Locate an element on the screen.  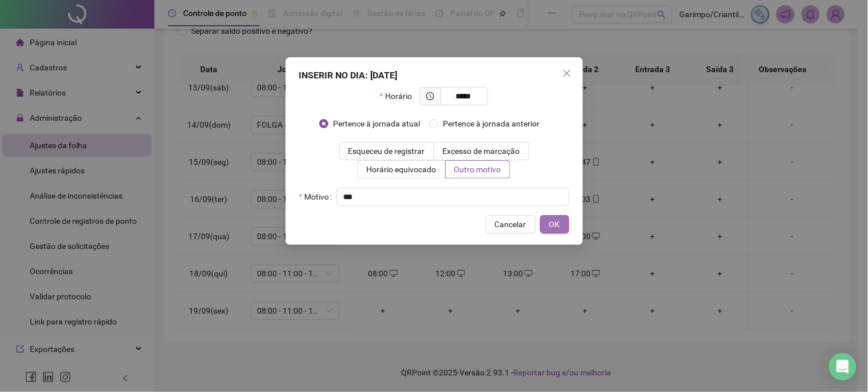
span: Esqueceu de registrar is located at coordinates (387, 151).